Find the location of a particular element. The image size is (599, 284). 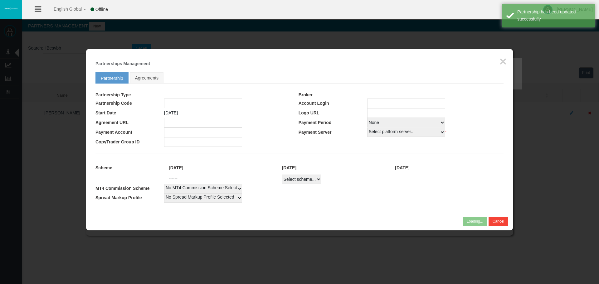

td: Agreement URL is located at coordinates (130, 123).